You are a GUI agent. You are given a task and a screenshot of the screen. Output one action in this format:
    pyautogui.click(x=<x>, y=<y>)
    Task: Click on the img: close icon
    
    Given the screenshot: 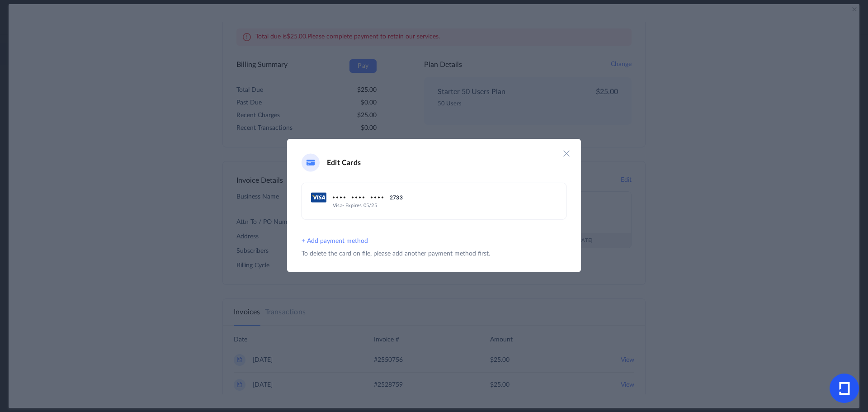 What is the action you would take?
    pyautogui.click(x=567, y=154)
    